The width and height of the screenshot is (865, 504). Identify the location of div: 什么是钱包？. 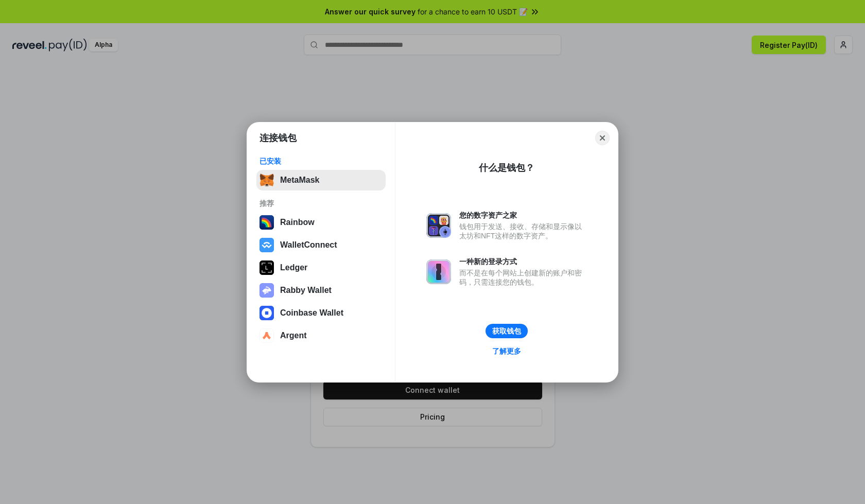
(507, 168).